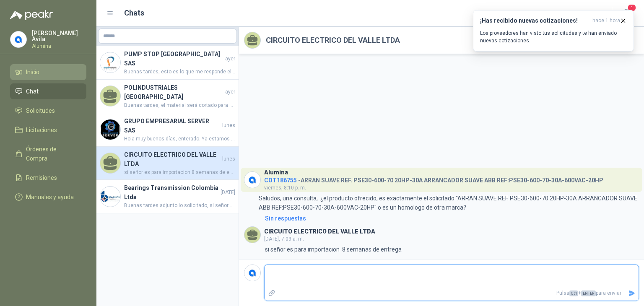 The height and width of the screenshot is (306, 644). I want to click on button: Enviar, so click(631, 293).